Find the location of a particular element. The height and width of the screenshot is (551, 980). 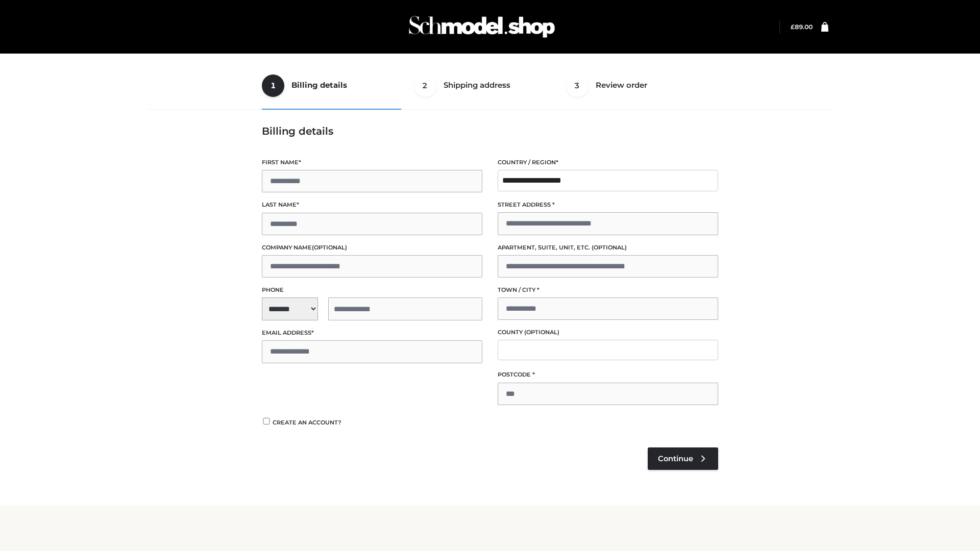

h3: Billing details is located at coordinates (490, 131).